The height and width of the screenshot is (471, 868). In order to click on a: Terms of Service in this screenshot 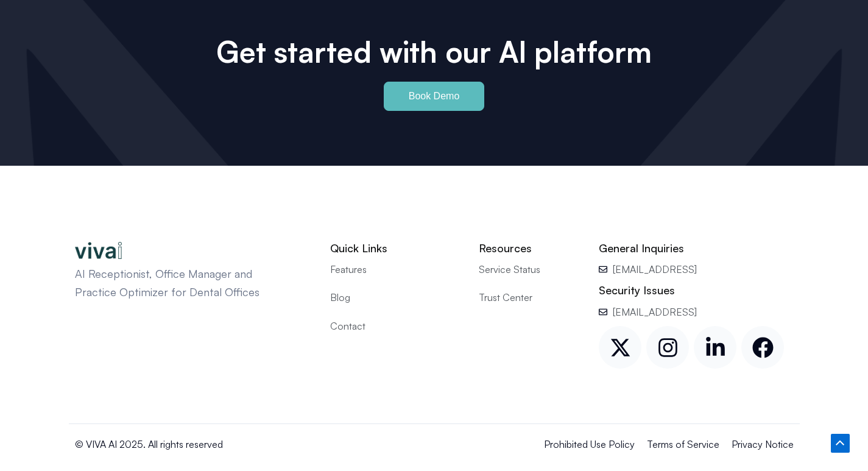, I will do `click(683, 444)`.